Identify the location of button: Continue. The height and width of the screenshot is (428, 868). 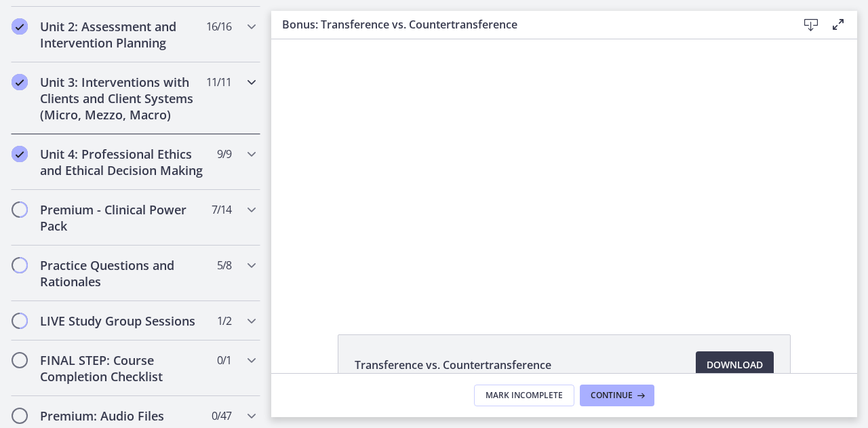
(617, 396).